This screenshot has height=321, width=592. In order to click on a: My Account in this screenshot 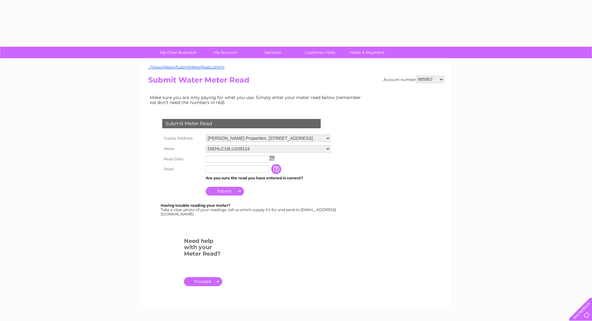, I will do `click(225, 52)`.